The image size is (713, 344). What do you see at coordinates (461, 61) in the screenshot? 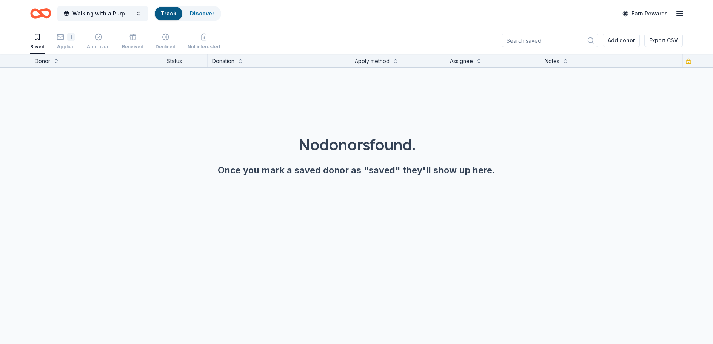
I see `div: Assignee` at bounding box center [461, 61].